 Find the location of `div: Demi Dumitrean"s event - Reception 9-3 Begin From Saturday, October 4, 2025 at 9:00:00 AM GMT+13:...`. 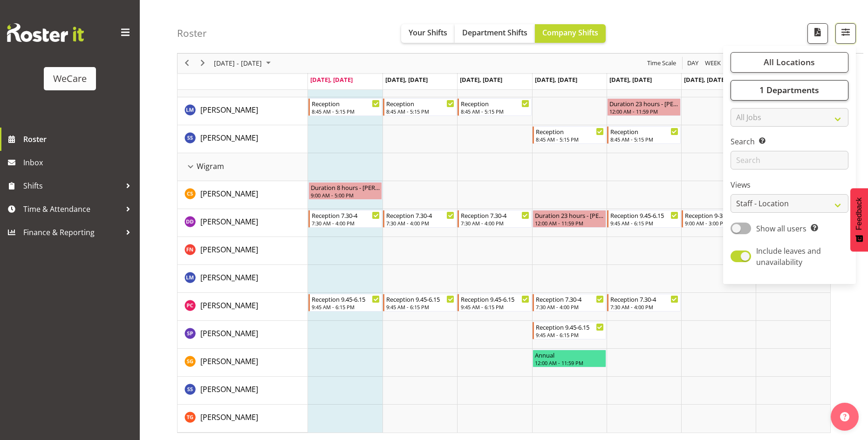

div: Demi Dumitrean"s event - Reception 9-3 Begin From Saturday, October 4, 2025 at 9:00:00 AM GMT+13:... is located at coordinates (718, 219).